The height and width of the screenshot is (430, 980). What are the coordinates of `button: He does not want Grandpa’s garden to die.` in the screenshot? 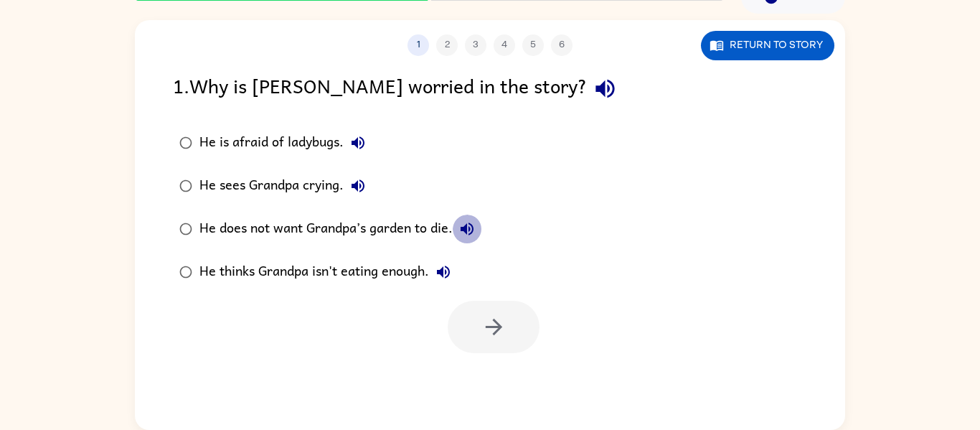 It's located at (467, 229).